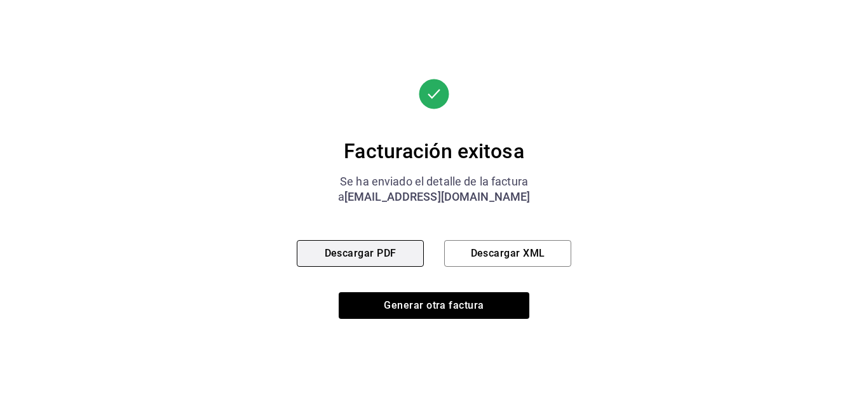 The width and height of the screenshot is (868, 397). Describe the element at coordinates (434, 152) in the screenshot. I see `div: Facturación exitosa` at that location.